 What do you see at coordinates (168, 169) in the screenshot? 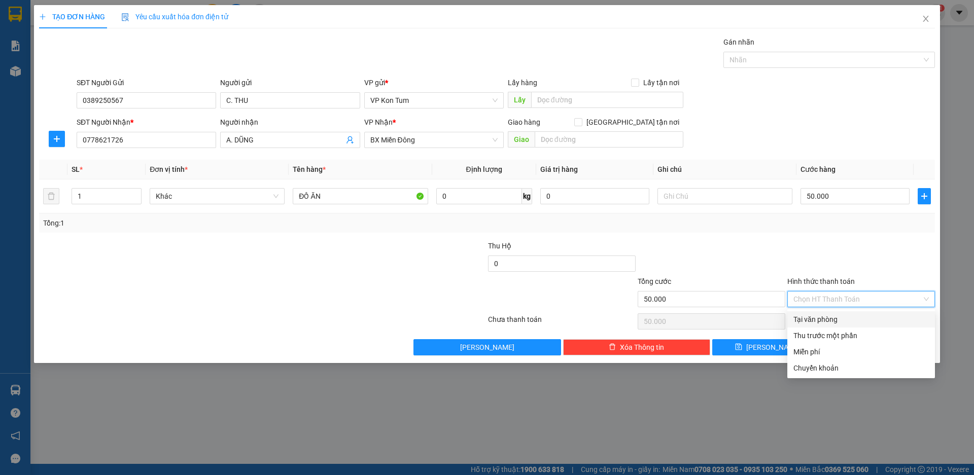
I see `span: Đơn vị tính` at bounding box center [168, 169].